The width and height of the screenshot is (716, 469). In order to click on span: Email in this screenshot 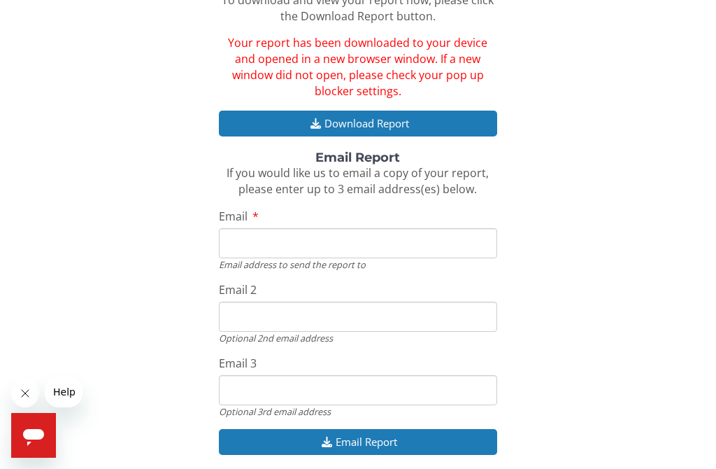, I will do `click(233, 216)`.